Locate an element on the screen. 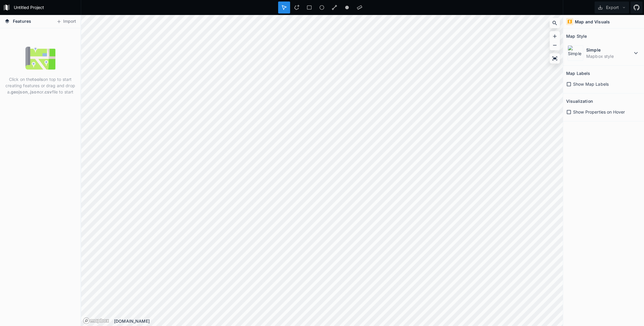 This screenshot has height=326, width=644. strong: .json is located at coordinates (34, 92).